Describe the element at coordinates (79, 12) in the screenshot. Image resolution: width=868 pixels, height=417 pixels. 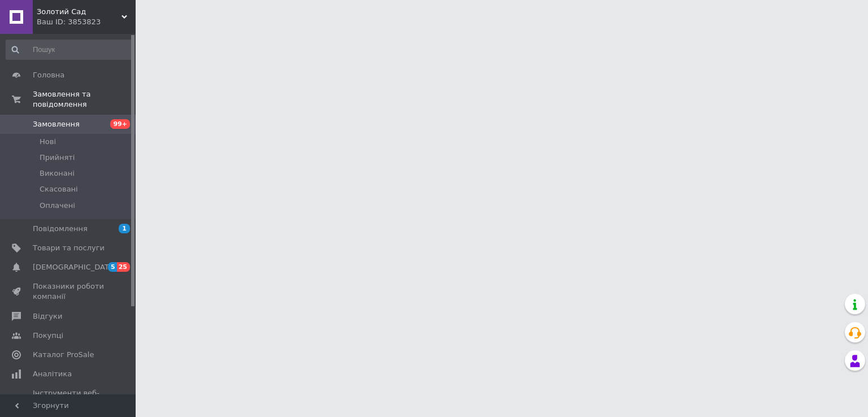
I see `span: Золотий Сад` at that location.